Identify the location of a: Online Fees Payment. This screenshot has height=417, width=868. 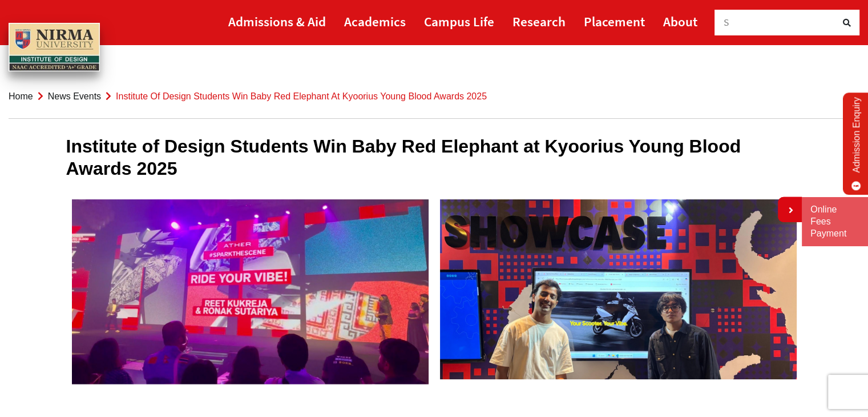
(834, 221).